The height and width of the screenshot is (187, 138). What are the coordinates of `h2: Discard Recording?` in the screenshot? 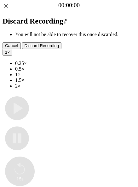 It's located at (69, 21).